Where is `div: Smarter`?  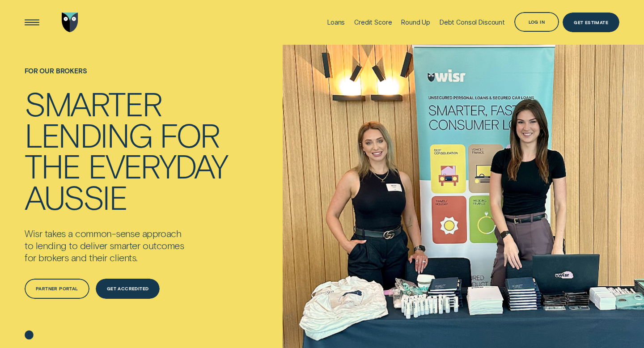
div: Smarter is located at coordinates (93, 103).